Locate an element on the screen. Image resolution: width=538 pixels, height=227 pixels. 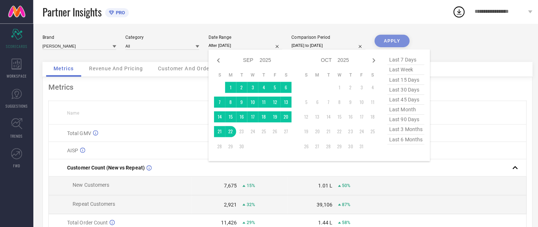
th: Saturday is located at coordinates (370, 75).